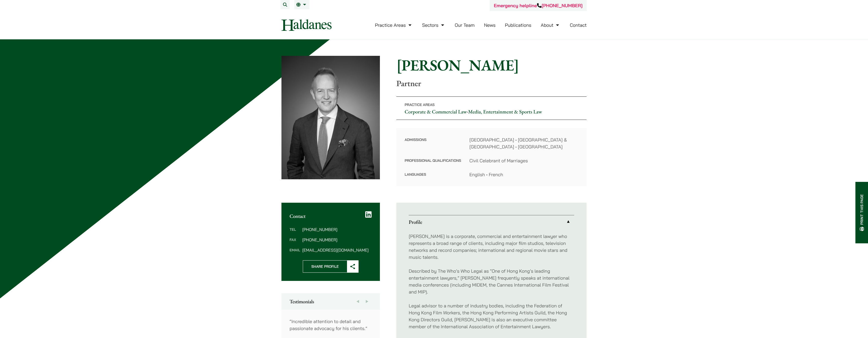  I want to click on p: Partner, so click(491, 84).